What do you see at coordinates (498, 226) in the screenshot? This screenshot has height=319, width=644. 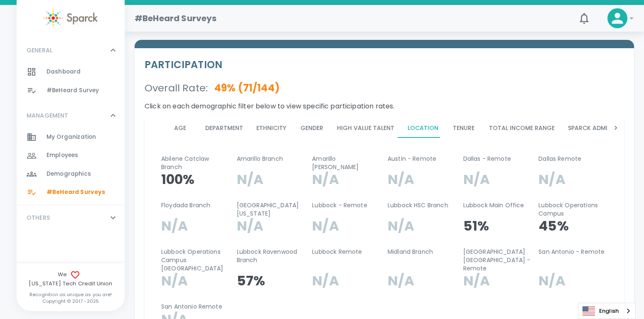 I see `p: 51%` at bounding box center [498, 226].